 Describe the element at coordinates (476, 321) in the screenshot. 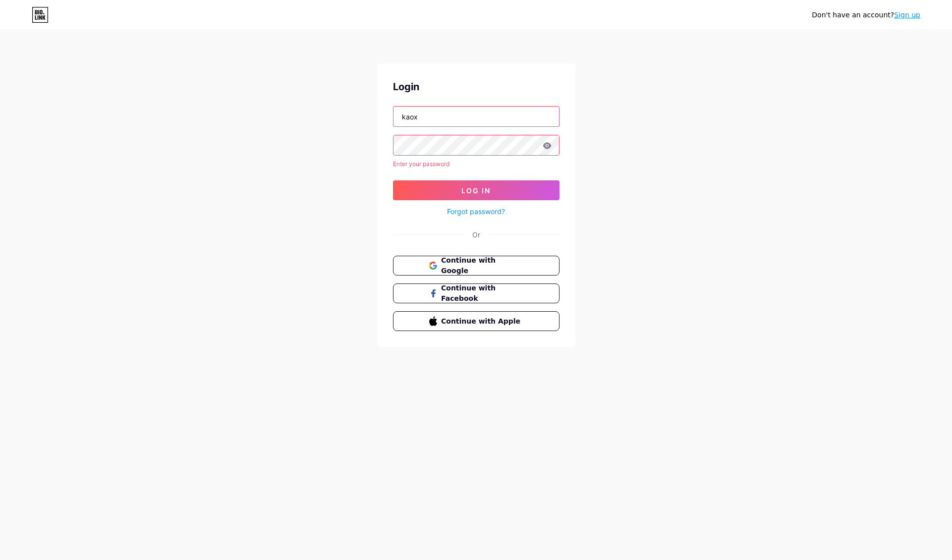

I see `a: Continue with Apple` at that location.